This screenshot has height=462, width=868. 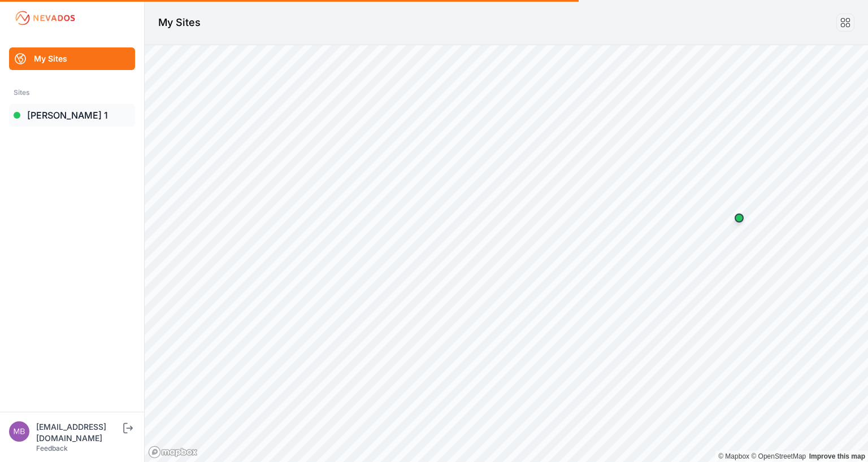 What do you see at coordinates (179, 22) in the screenshot?
I see `h1: My Sites` at bounding box center [179, 22].